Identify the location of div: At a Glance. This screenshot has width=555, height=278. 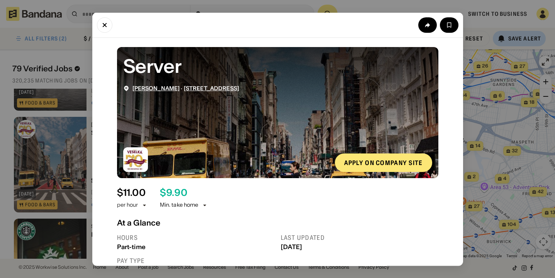
(278, 223).